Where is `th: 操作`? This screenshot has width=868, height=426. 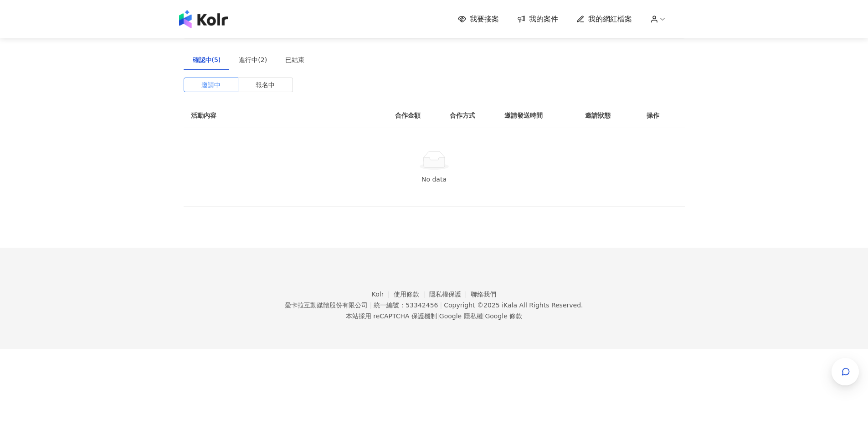 th: 操作 is located at coordinates (662, 115).